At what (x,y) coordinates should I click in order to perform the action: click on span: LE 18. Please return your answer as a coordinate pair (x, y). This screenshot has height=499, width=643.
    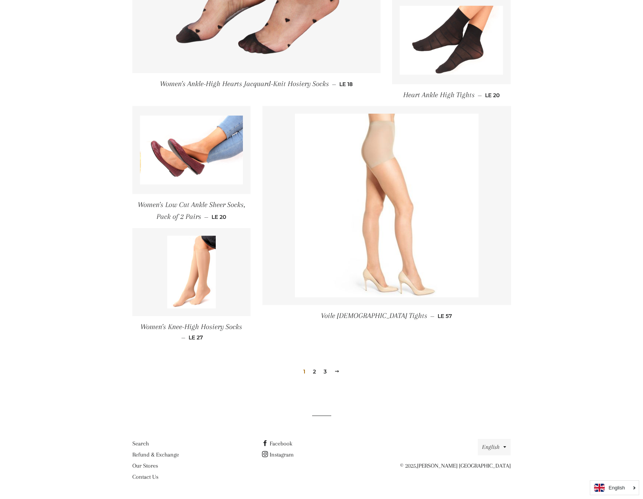
    Looking at the image, I should click on (346, 84).